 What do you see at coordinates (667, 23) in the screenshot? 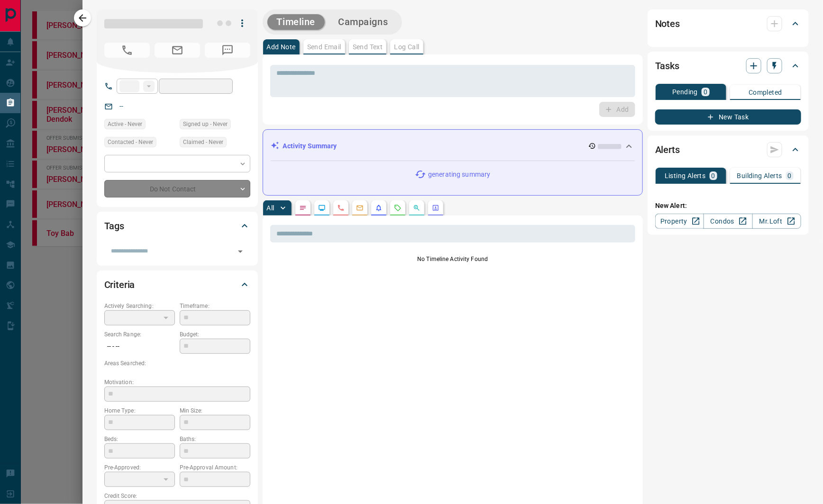
I see `h2: Notes` at bounding box center [667, 23].